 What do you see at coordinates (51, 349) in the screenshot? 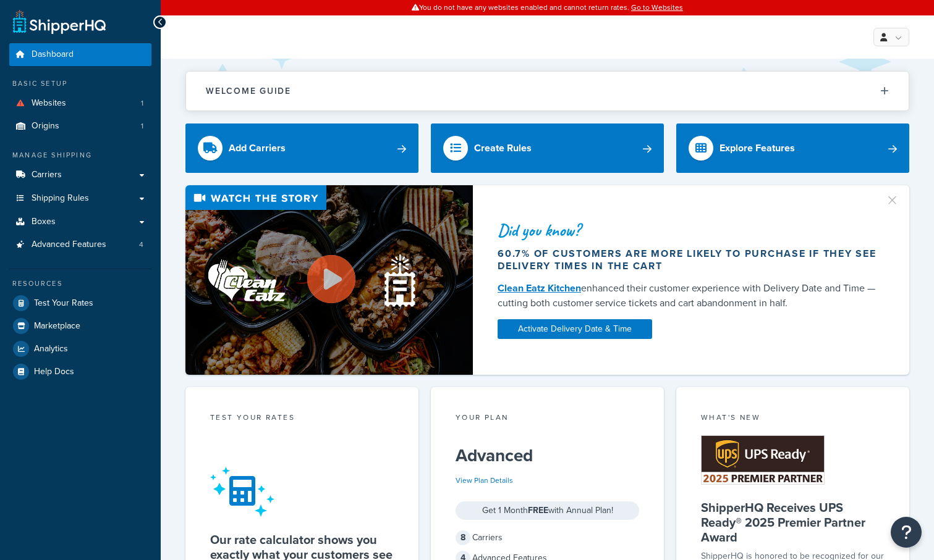
I see `span: Analytics` at bounding box center [51, 349].